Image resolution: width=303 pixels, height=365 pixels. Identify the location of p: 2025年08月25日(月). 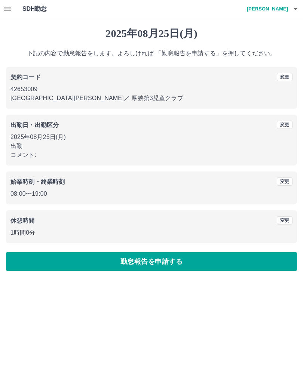
(151, 137).